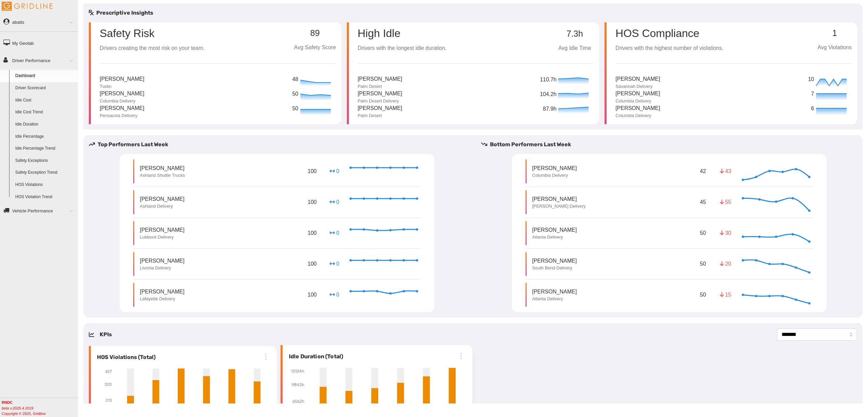 This screenshot has width=868, height=417. What do you see at coordinates (163, 268) in the screenshot?
I see `p: Livonia Delivery` at bounding box center [163, 268].